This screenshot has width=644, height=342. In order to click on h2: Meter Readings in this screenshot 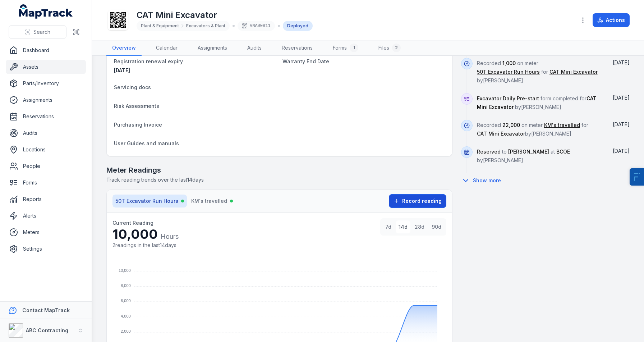, I will do `click(279, 170)`.